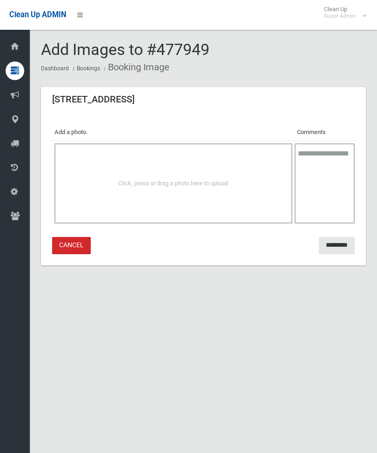 Image resolution: width=377 pixels, height=453 pixels. Describe the element at coordinates (340, 16) in the screenshot. I see `small: Super Admin` at that location.